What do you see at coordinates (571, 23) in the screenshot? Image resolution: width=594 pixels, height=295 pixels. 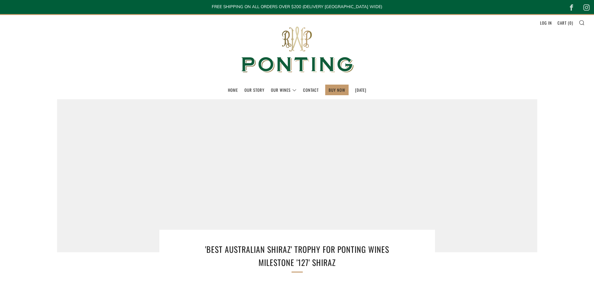 I see `span: 0` at bounding box center [571, 23].